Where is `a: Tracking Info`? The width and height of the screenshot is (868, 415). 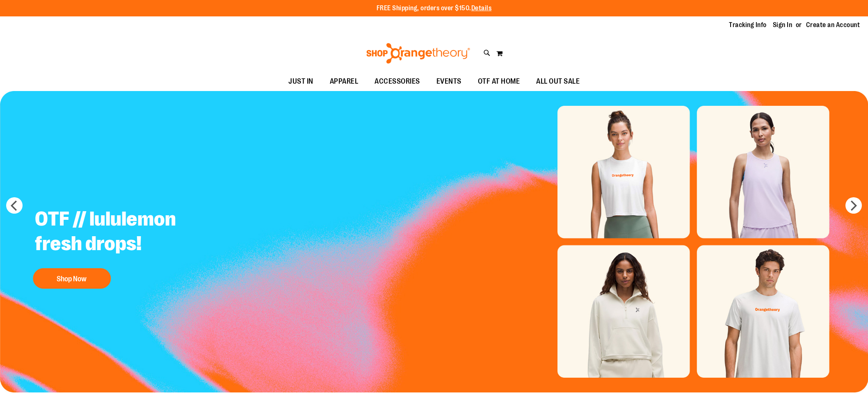 a: Tracking Info is located at coordinates (748, 25).